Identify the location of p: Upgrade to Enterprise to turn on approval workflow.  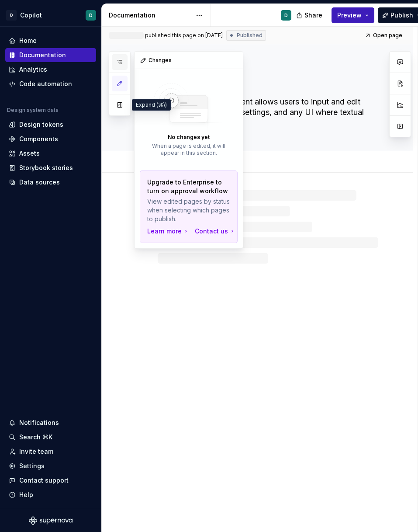
(189, 187).